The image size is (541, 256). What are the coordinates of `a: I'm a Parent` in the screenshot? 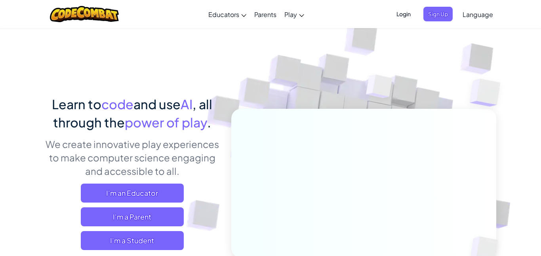 It's located at (132, 217).